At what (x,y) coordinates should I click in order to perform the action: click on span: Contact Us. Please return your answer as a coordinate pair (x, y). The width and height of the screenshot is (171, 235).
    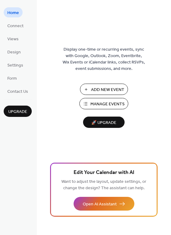
    Looking at the image, I should click on (18, 92).